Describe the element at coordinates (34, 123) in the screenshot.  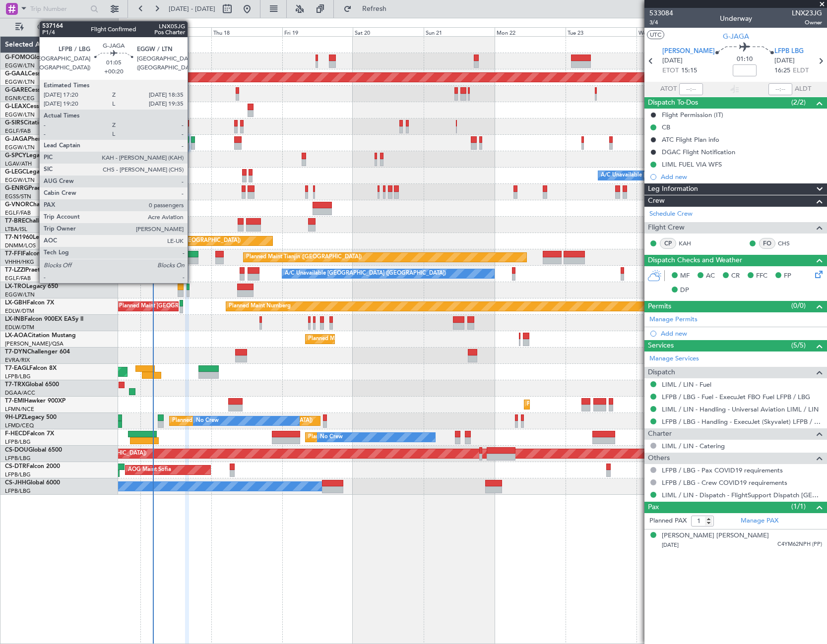
I see `a: G-SIRSCitation Excel` at that location.